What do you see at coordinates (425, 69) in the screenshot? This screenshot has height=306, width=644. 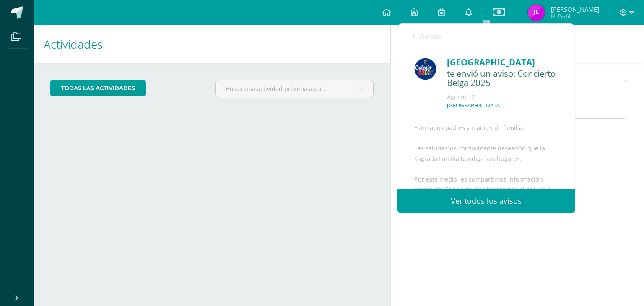 I see `img: 919ad801bb7643f6f997765cf4083301.png` at bounding box center [425, 69].